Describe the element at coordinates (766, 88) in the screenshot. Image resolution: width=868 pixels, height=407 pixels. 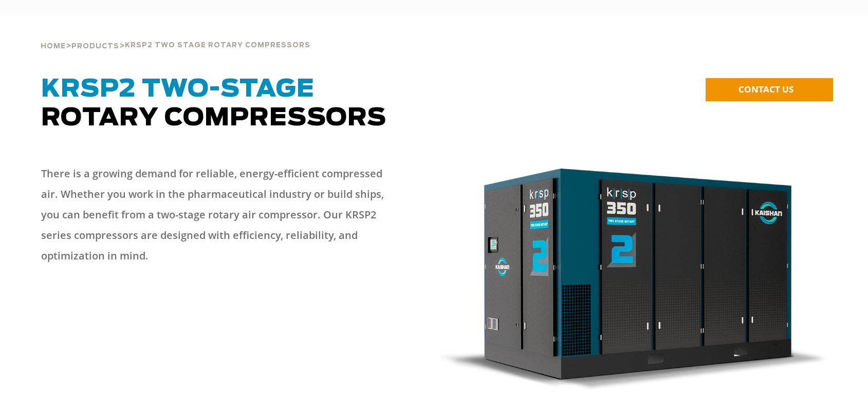
I see `span: CONTACT US` at that location.